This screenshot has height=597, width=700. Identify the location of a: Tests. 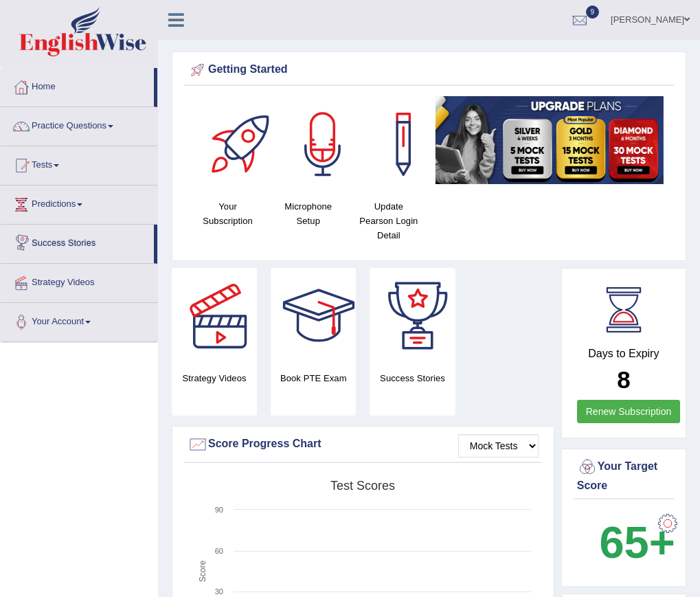
(79, 163).